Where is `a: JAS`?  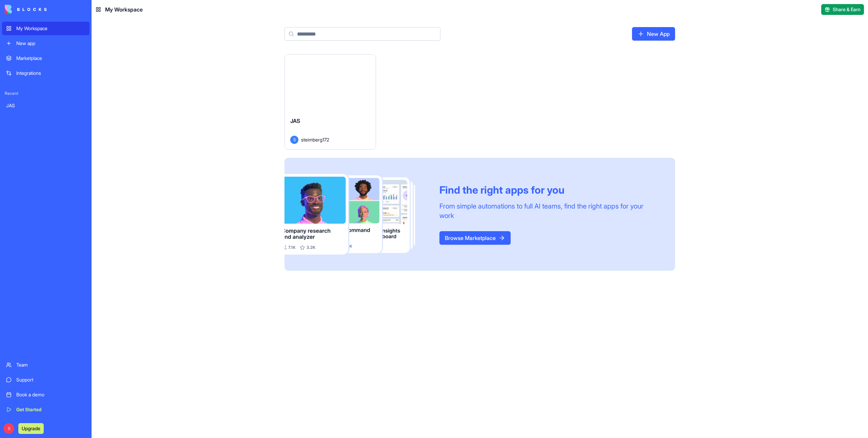
a: JAS is located at coordinates (46, 106).